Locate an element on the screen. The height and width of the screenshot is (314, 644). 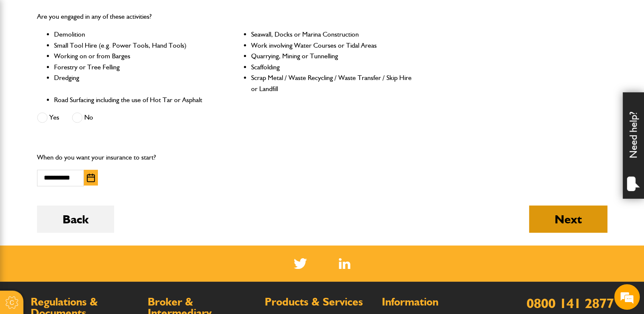
button: Next is located at coordinates (568, 219).